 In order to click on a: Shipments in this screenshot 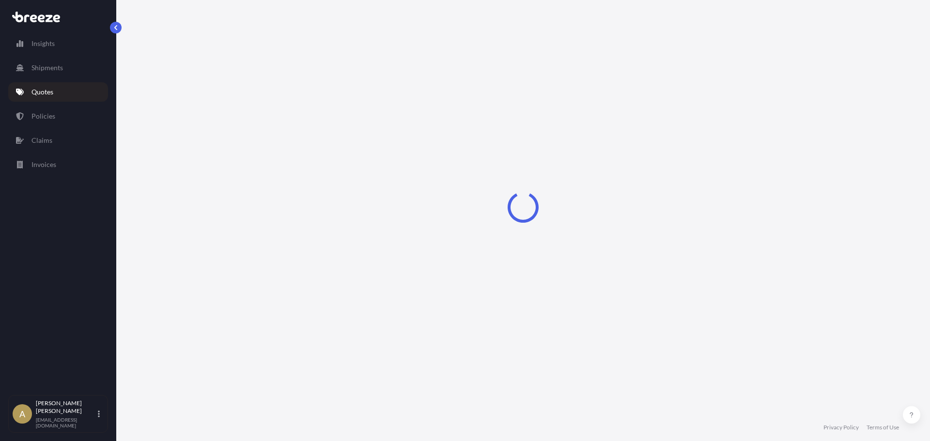, I will do `click(58, 68)`.